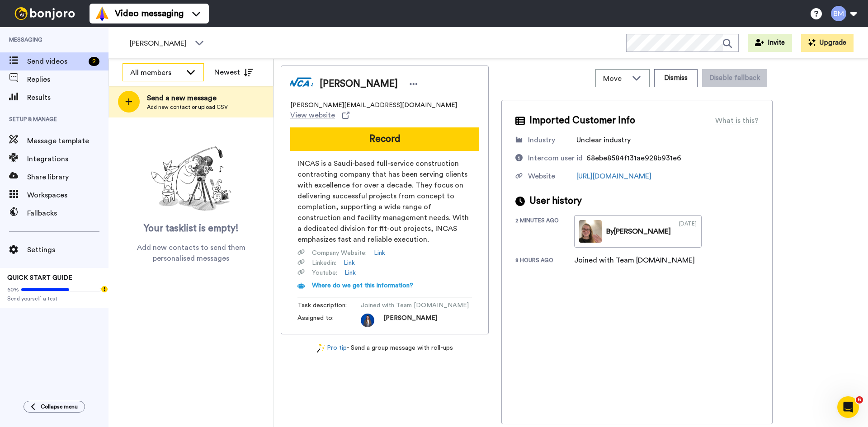 The height and width of the screenshot is (427, 868). I want to click on span: User history, so click(556, 201).